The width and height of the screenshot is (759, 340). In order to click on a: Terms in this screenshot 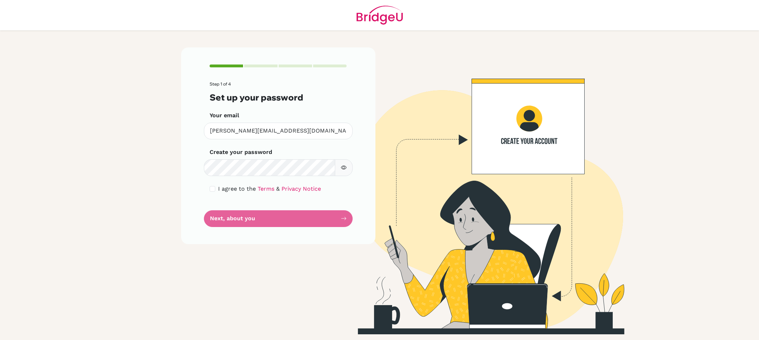, I will do `click(266, 188)`.